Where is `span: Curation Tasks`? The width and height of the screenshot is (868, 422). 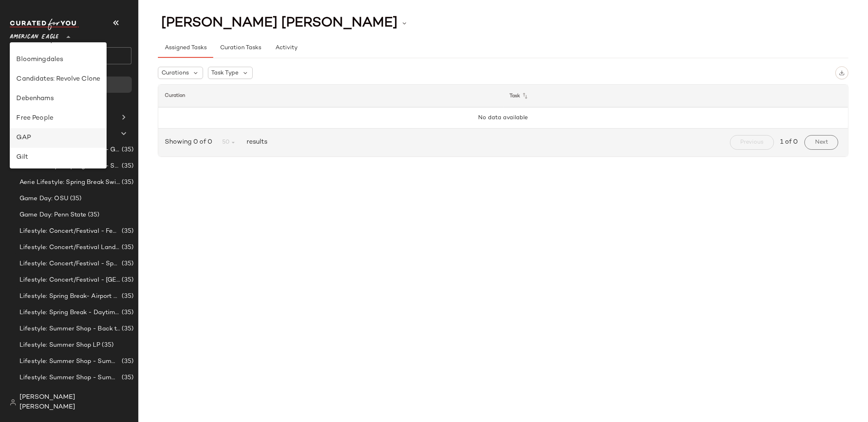 span: Curation Tasks is located at coordinates (241, 48).